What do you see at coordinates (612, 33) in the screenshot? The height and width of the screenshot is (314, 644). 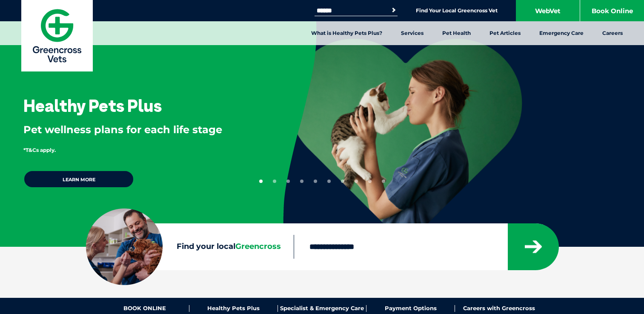 I see `a: Careers` at bounding box center [612, 33].